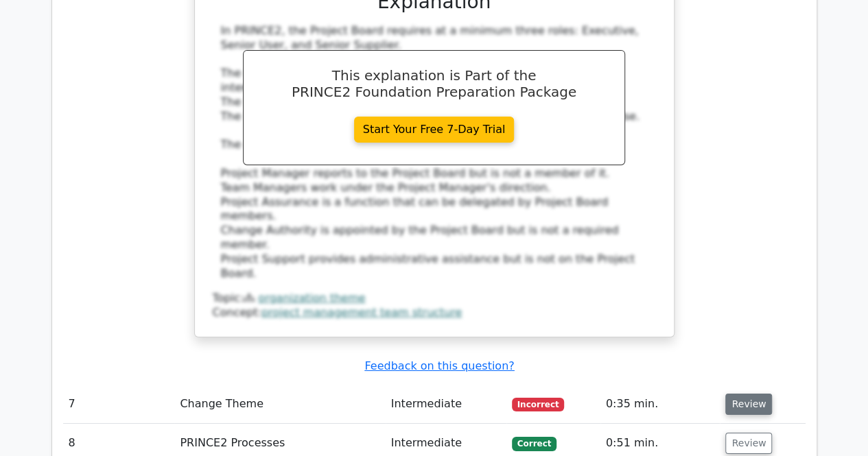 The width and height of the screenshot is (868, 456). Describe the element at coordinates (434, 130) in the screenshot. I see `a: Start Your Free 7-Day Trial` at that location.